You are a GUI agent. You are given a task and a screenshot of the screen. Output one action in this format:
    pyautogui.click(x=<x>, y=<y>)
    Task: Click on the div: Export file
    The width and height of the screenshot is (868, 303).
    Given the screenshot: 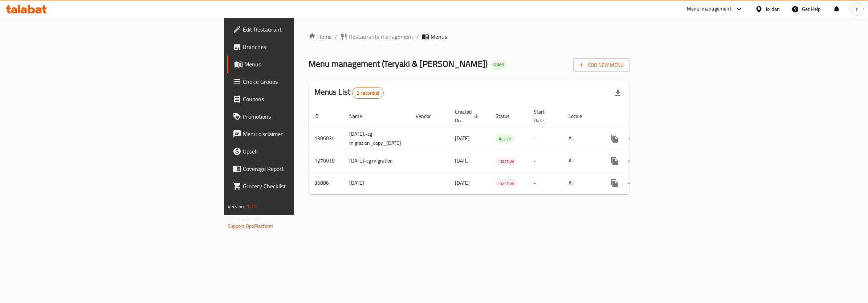 What is the action you would take?
    pyautogui.click(x=618, y=93)
    